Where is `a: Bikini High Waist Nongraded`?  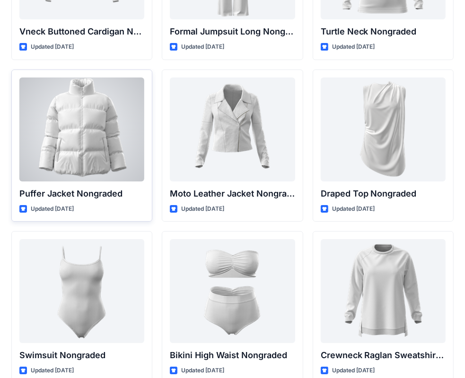 a: Bikini High Waist Nongraded is located at coordinates (232, 291).